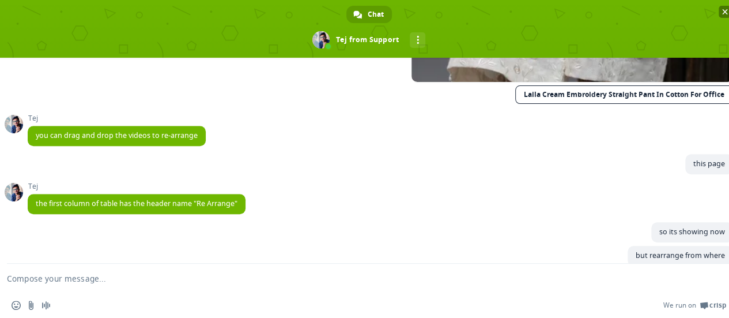  I want to click on textarea: Compose your message..., so click(355, 278).